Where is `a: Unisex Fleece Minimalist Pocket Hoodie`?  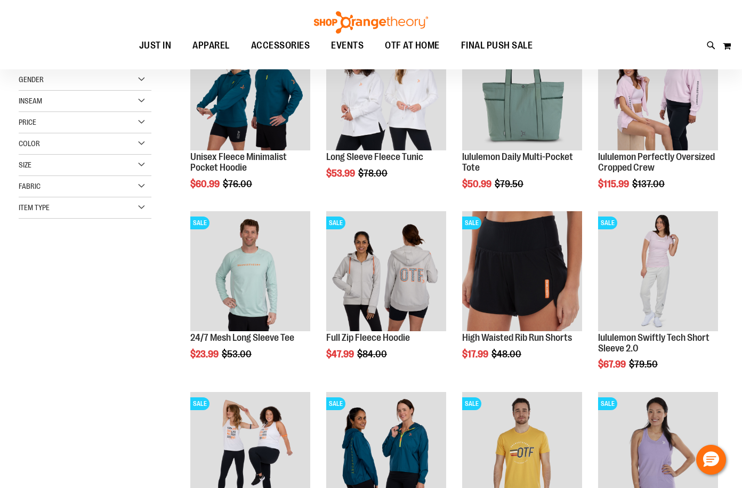
a: Unisex Fleece Minimalist Pocket Hoodie is located at coordinates (238, 162).